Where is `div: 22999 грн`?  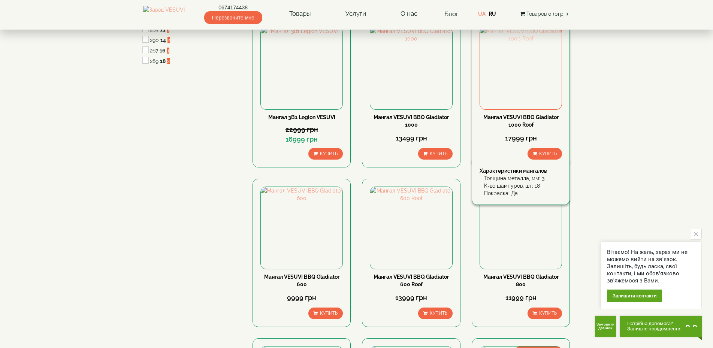 div: 22999 грн is located at coordinates (302, 130).